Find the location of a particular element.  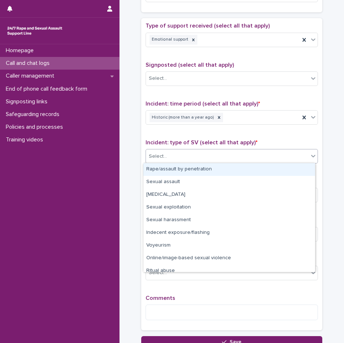

span: Signposted (select all that apply) is located at coordinates (190, 65).